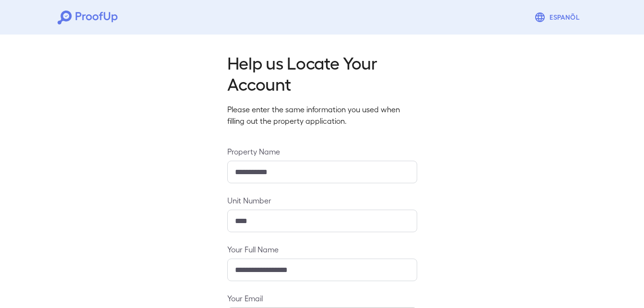 Image resolution: width=644 pixels, height=308 pixels. I want to click on label: Your Email, so click(322, 298).